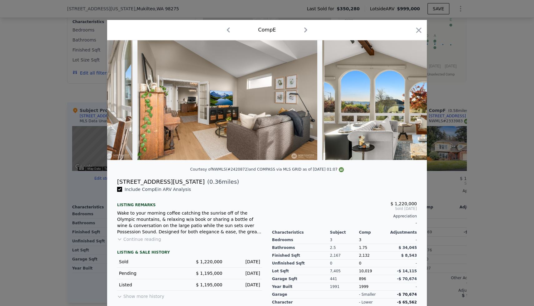 The width and height of the screenshot is (534, 306). Describe the element at coordinates (344, 240) in the screenshot. I see `div: 3` at that location.